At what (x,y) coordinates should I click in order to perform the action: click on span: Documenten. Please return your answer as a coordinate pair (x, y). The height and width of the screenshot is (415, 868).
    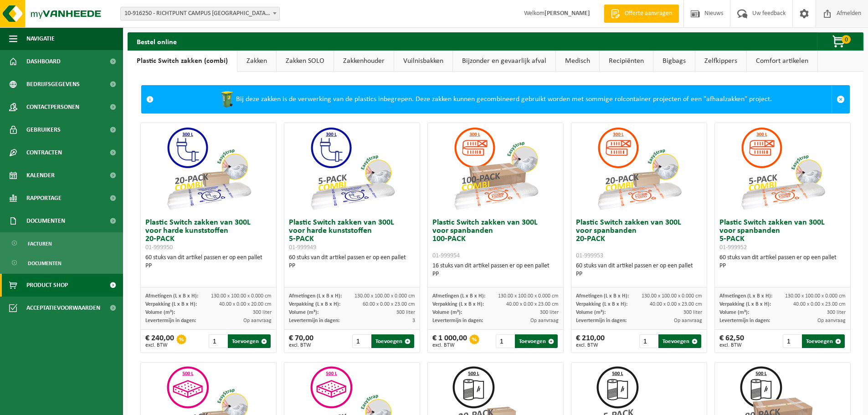
    Looking at the image, I should click on (45, 263).